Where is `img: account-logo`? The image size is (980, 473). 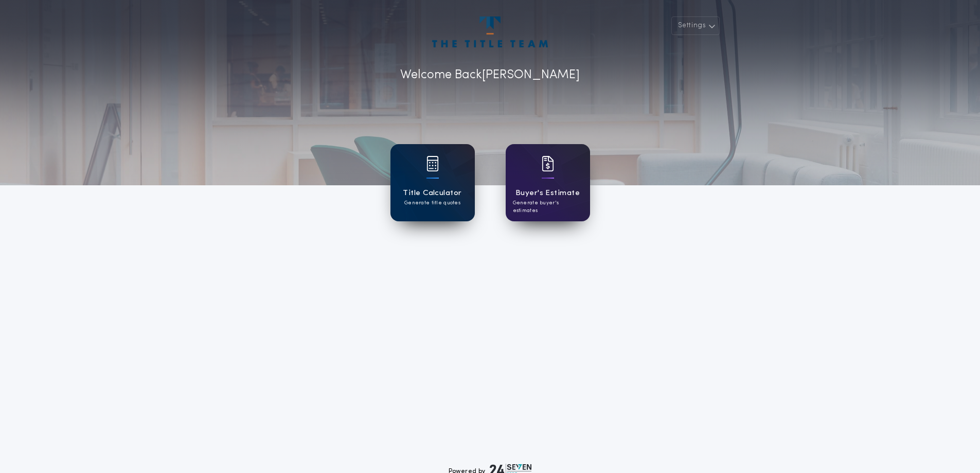
img: account-logo is located at coordinates (490, 32).